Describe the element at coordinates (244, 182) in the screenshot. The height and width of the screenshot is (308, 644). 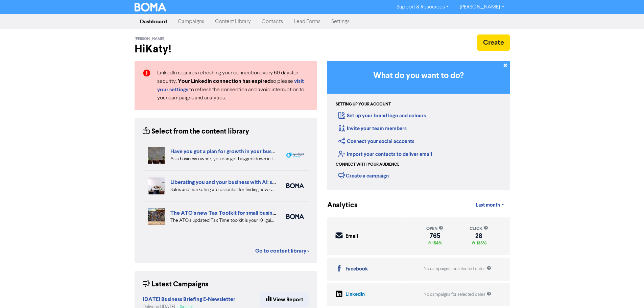
I see `a: Liberating you and your business with AI: sales and marketing` at that location.